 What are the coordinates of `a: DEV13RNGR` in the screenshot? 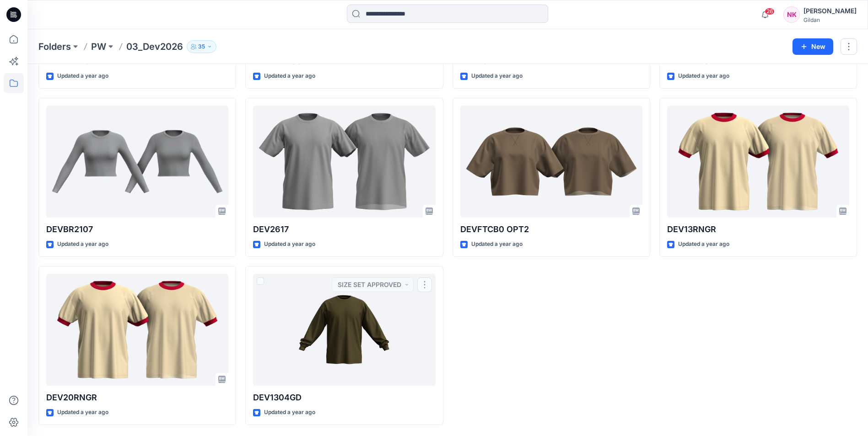 It's located at (758, 162).